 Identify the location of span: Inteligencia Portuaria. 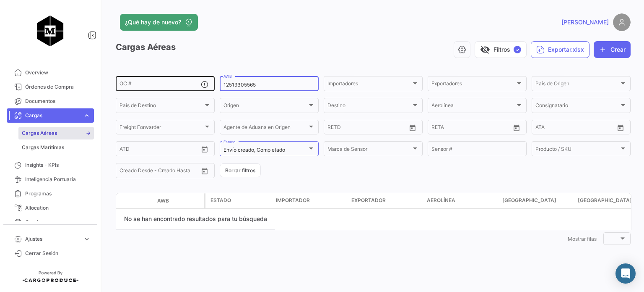
(58, 179).